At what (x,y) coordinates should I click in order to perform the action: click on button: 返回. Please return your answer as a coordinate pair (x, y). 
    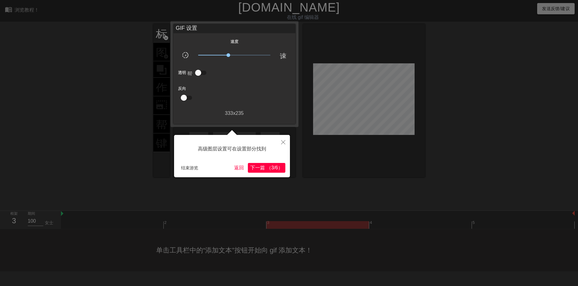
    Looking at the image, I should click on (239, 168).